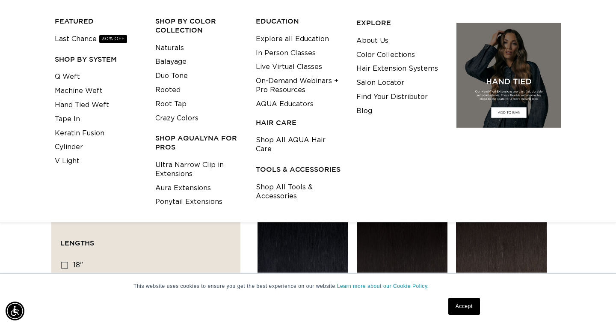 Image resolution: width=616 pixels, height=326 pixels. Describe the element at coordinates (69, 147) in the screenshot. I see `a: Cylinder` at that location.